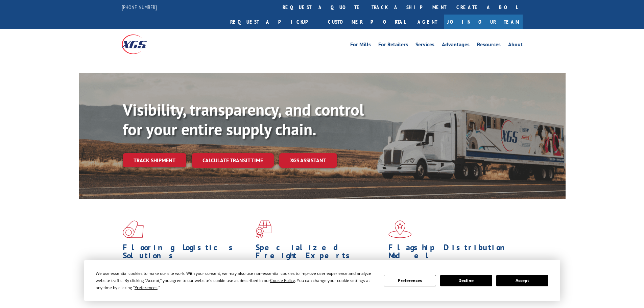 This screenshot has width=644, height=308. What do you see at coordinates (367, 22) in the screenshot?
I see `a: Customer Portal` at bounding box center [367, 22].